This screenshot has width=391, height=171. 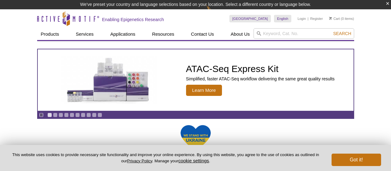 What do you see at coordinates (204, 90) in the screenshot?
I see `span: Learn More` at bounding box center [204, 90].